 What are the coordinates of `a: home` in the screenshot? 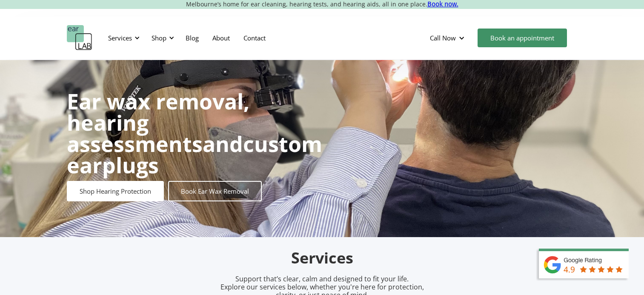 It's located at (79, 38).